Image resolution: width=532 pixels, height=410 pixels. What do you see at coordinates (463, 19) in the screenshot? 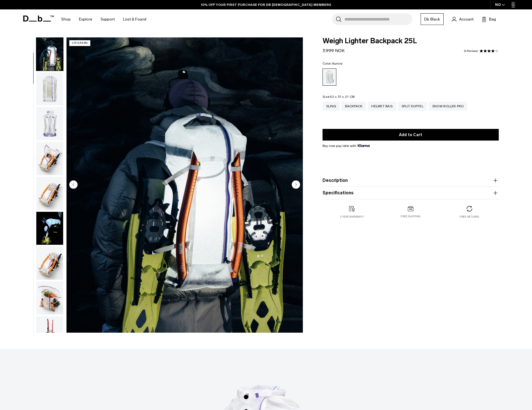
I see `a: Account` at bounding box center [463, 19].